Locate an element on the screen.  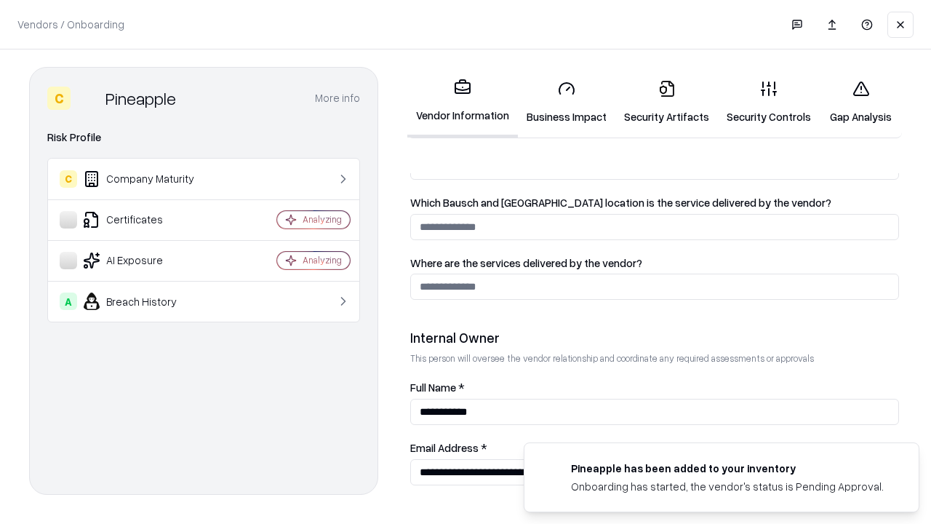
div: Risk Profile is located at coordinates (204, 137).